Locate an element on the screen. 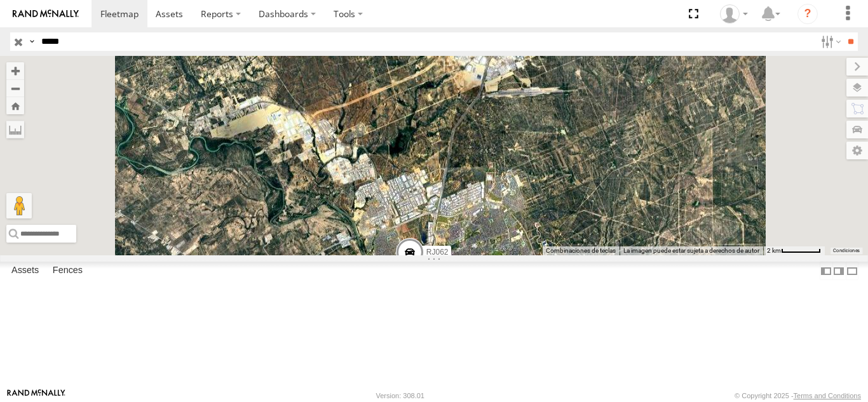  span: 2 km is located at coordinates (774, 250).